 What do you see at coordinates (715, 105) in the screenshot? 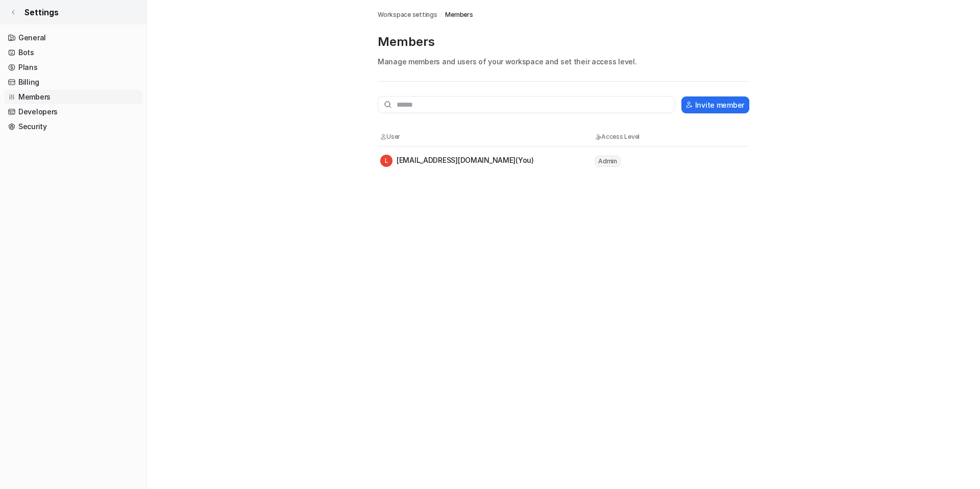
I see `button: Invite member` at bounding box center [715, 105].